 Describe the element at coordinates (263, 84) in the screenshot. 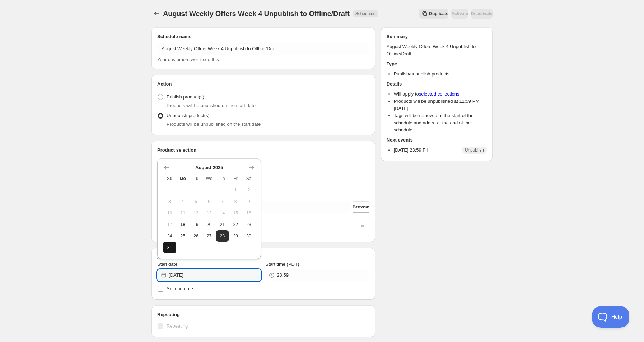

I see `h2: Action` at that location.